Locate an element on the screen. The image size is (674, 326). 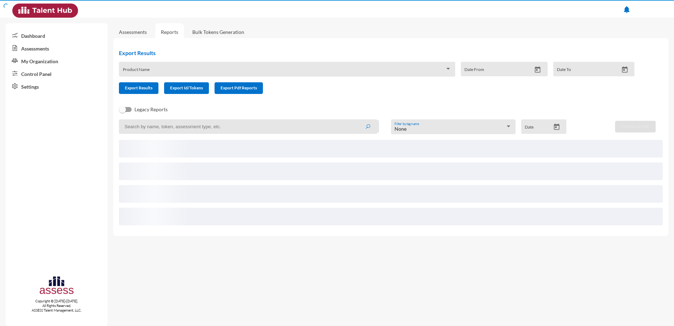
button: Download PDF is located at coordinates (635, 126).